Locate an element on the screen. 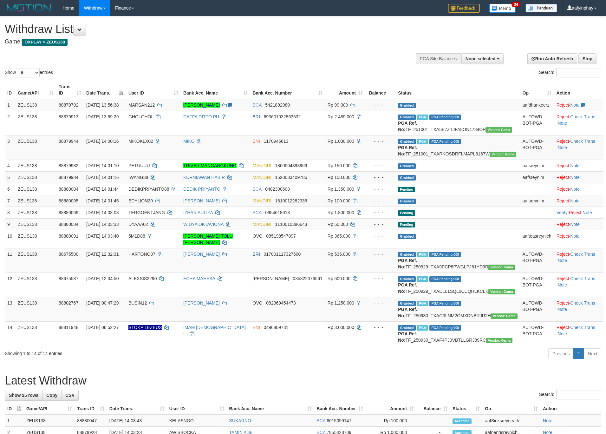 The height and width of the screenshot is (434, 606). th: Status: activate to sort column ascending is located at coordinates (466, 408).